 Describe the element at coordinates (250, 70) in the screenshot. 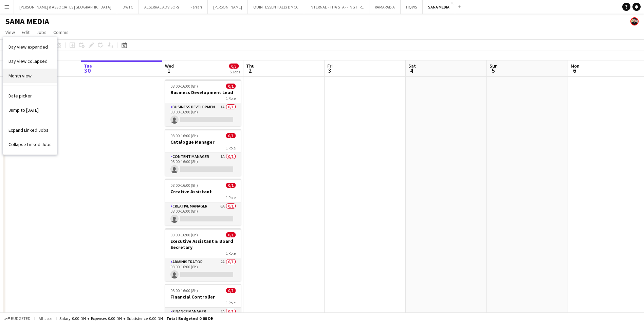

I see `span: 2` at that location.